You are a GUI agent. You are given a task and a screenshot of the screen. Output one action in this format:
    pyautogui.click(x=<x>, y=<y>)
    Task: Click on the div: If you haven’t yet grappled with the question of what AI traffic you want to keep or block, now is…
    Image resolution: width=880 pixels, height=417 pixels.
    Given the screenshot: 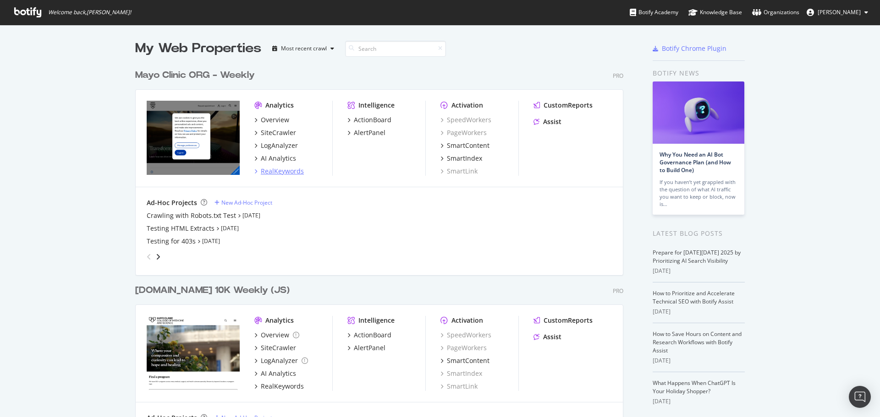 What is the action you would take?
    pyautogui.click(x=698, y=193)
    